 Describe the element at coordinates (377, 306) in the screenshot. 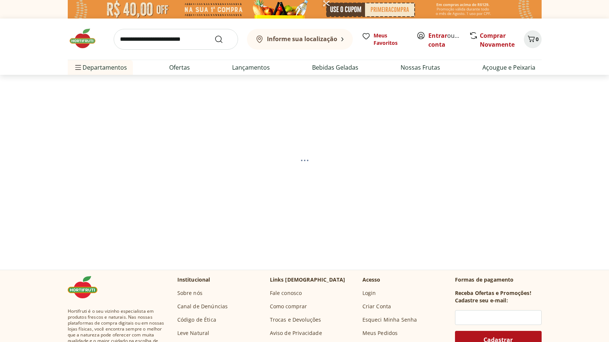

I see `a: Criar Conta` at that location.